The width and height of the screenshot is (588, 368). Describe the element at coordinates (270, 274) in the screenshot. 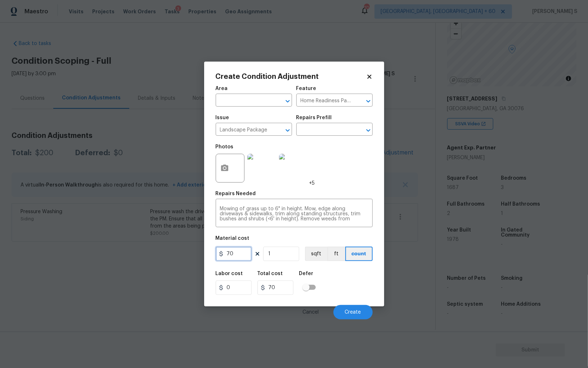

I see `h5: Total cost` at that location.